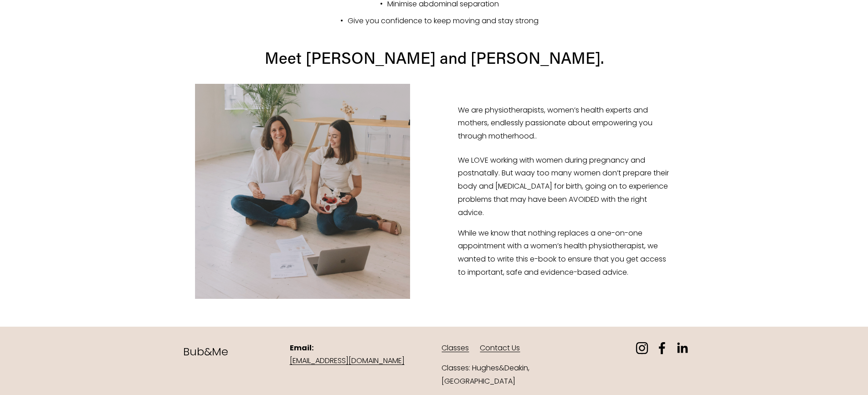  I want to click on a: Contact Us, so click(500, 348).